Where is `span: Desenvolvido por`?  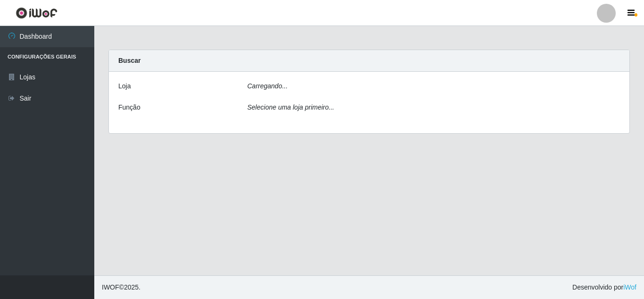
span: Desenvolvido por is located at coordinates (604, 287).